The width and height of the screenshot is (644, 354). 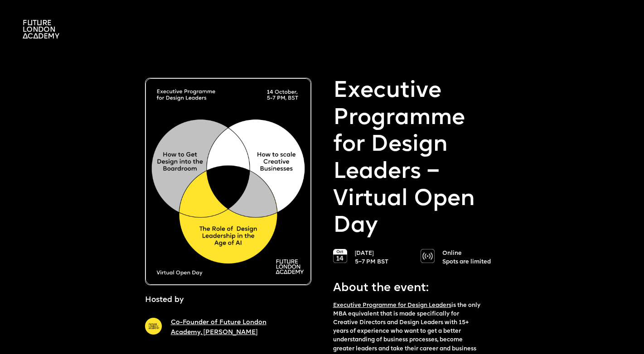 What do you see at coordinates (408, 288) in the screenshot?
I see `p: About the event:` at bounding box center [408, 288].